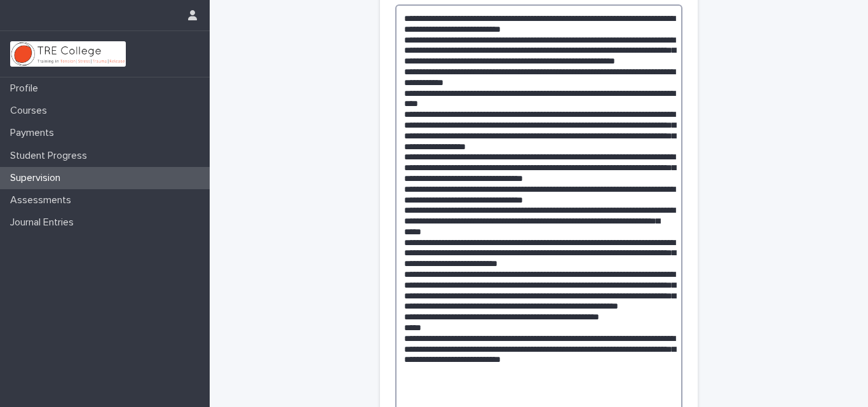  Describe the element at coordinates (51, 156) in the screenshot. I see `p: Student Progress` at that location.